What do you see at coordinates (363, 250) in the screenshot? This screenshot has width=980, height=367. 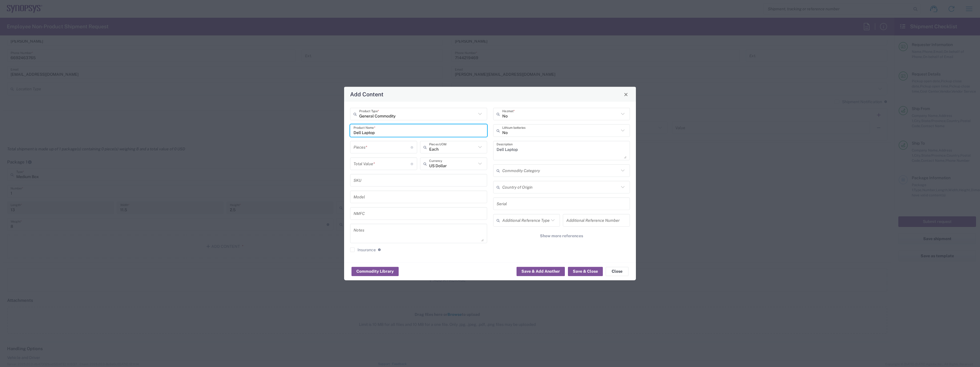 I see `label: Insurance` at bounding box center [363, 250].